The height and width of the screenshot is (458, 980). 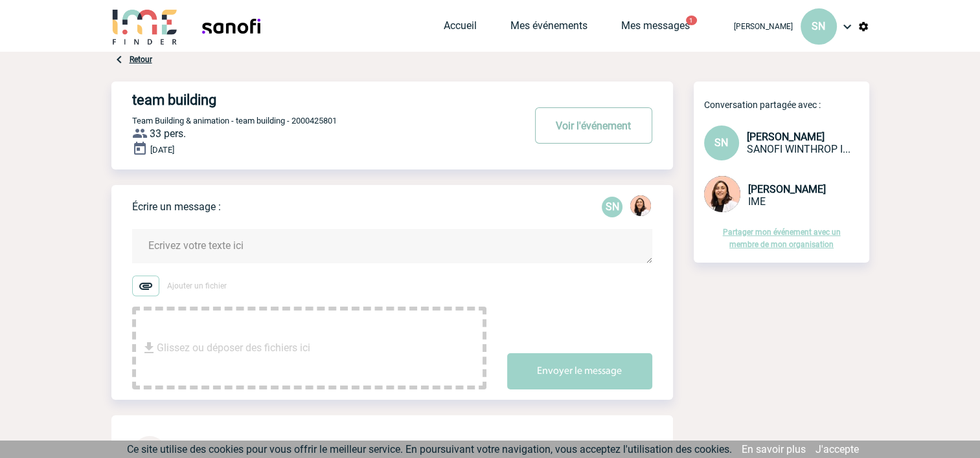 I want to click on a: En savoir plus, so click(x=773, y=450).